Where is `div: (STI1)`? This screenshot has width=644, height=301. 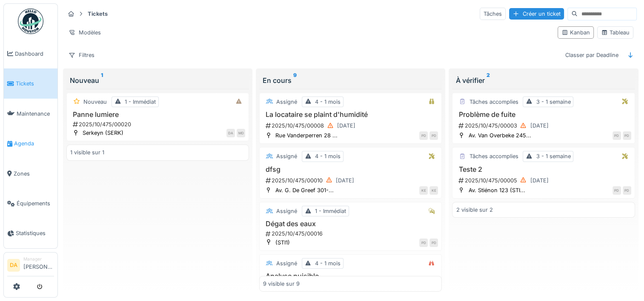 div: (STI1) is located at coordinates (283, 242).